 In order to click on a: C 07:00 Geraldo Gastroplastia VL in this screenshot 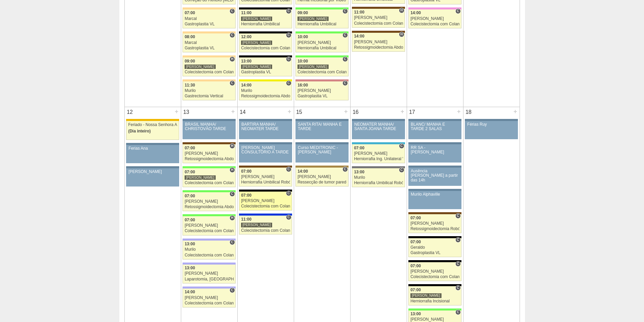, I will do `click(435, 248)`.